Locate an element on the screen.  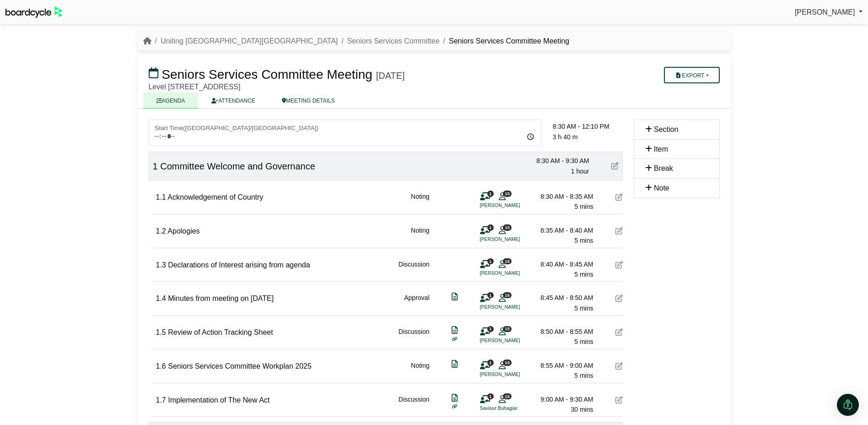
div: Open Intercom Messenger is located at coordinates (848, 405).